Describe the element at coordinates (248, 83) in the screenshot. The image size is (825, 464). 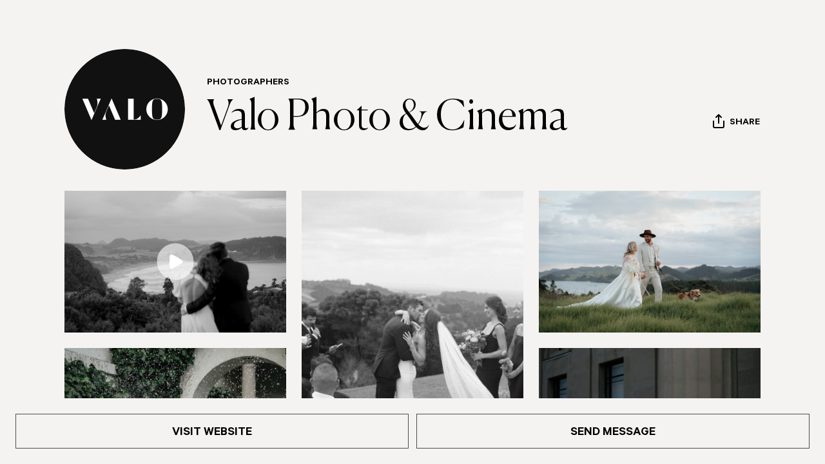
I see `a: Photographers` at that location.